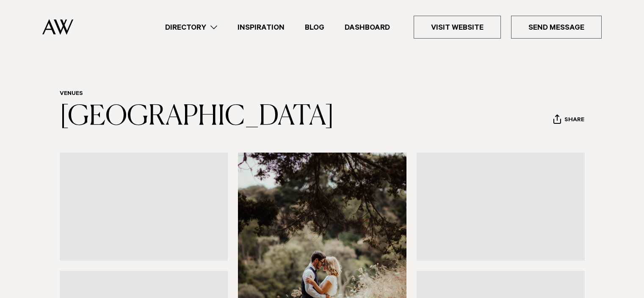 The width and height of the screenshot is (644, 298). What do you see at coordinates (457, 27) in the screenshot?
I see `a: Visit Website` at bounding box center [457, 27].